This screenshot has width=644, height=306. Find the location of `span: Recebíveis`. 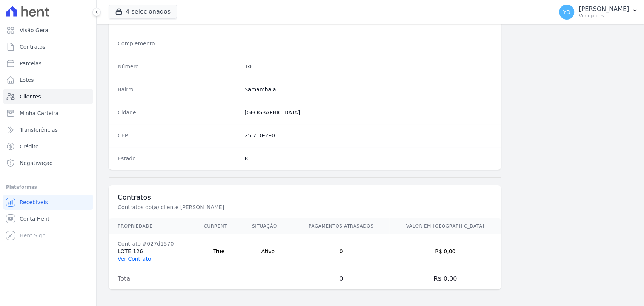

span: Recebíveis is located at coordinates (34, 202).